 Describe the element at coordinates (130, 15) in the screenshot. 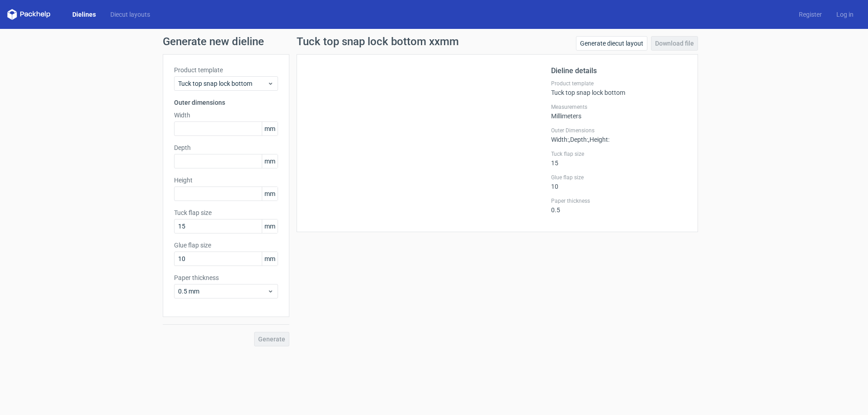

I see `a: Diecut layouts` at that location.